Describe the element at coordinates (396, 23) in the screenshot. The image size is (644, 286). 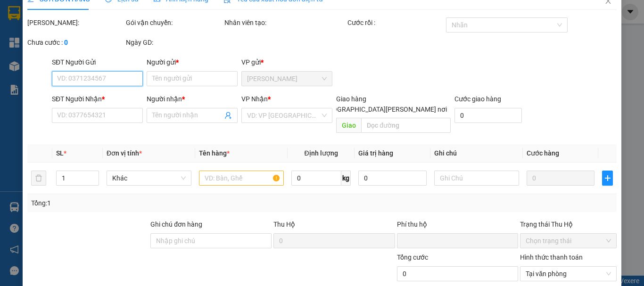
I see `div: Cước rồi :` at that location.